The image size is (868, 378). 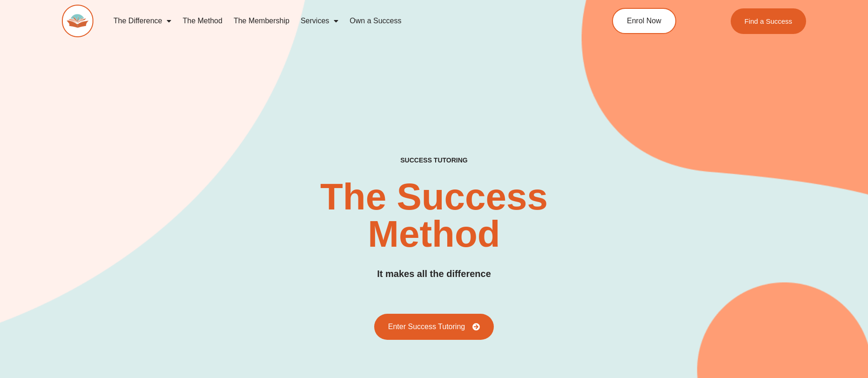 I want to click on span: Find a Success, so click(x=769, y=21).